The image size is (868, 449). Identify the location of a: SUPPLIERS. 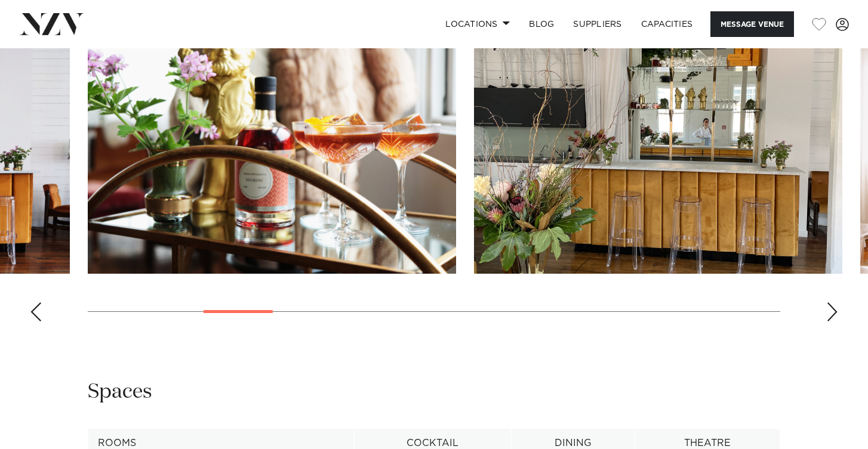
(597, 24).